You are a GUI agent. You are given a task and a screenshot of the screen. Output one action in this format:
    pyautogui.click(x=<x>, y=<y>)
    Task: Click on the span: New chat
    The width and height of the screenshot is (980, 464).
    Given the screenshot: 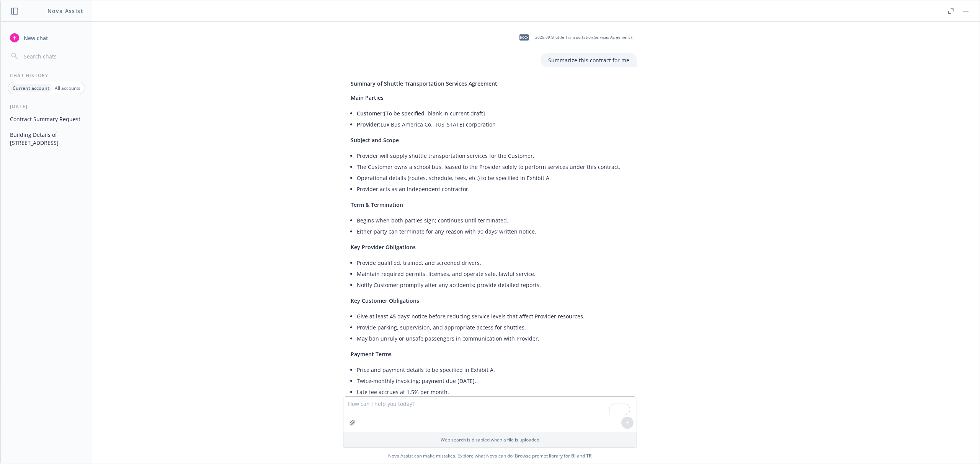 What is the action you would take?
    pyautogui.click(x=35, y=38)
    